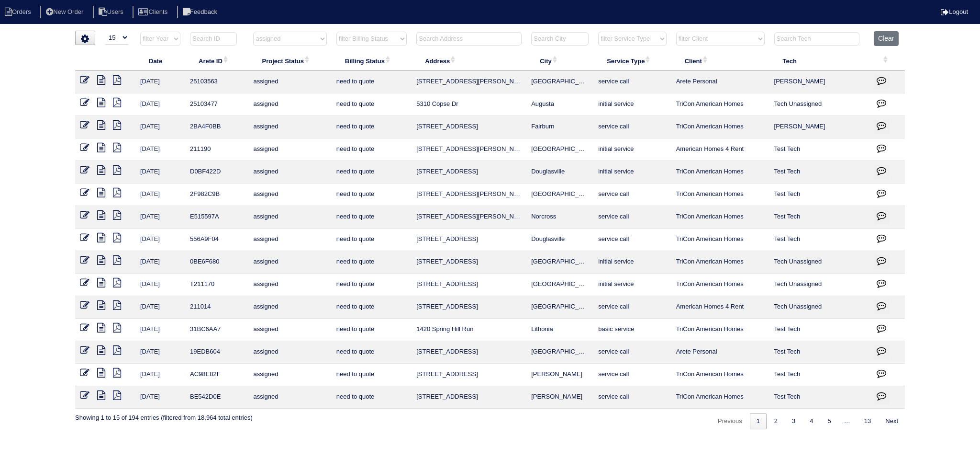 The image size is (980, 471). What do you see at coordinates (217, 375) in the screenshot?
I see `td: AC98E82F` at bounding box center [217, 375].